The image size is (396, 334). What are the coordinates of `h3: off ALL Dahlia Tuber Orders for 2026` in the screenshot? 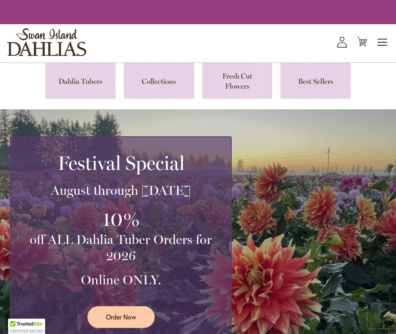 It's located at (121, 248).